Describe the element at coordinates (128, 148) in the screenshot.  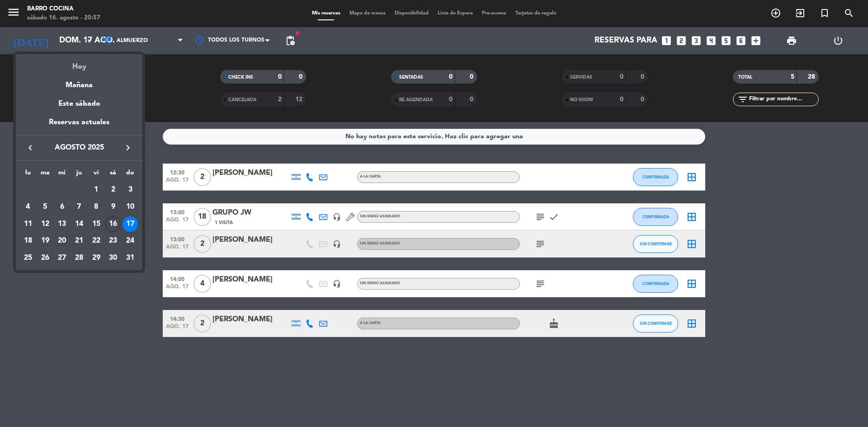
I see `button: keyboard_arrow_right` at that location.